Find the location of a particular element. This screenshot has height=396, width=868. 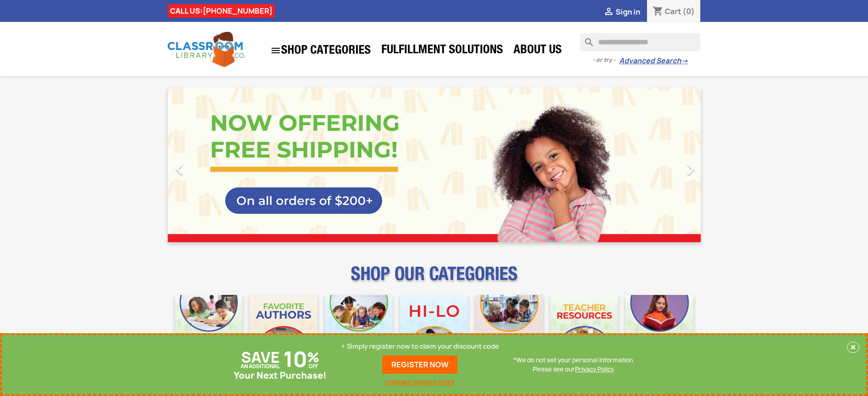

i: shopping_cart is located at coordinates (658, 12).